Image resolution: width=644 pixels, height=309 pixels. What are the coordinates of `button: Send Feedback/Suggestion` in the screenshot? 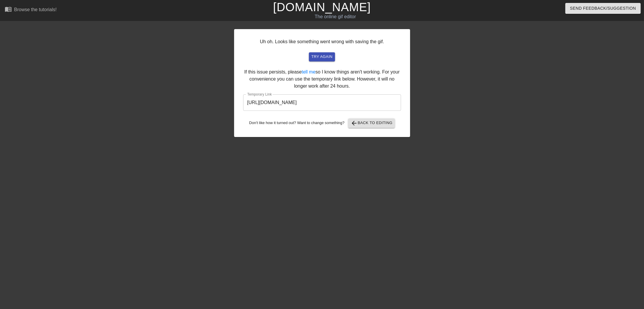 It's located at (603, 8).